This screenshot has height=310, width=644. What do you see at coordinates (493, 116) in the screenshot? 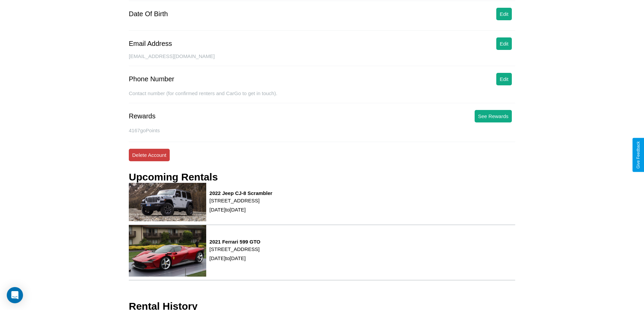
I see `button: See Rewards` at bounding box center [493, 116].